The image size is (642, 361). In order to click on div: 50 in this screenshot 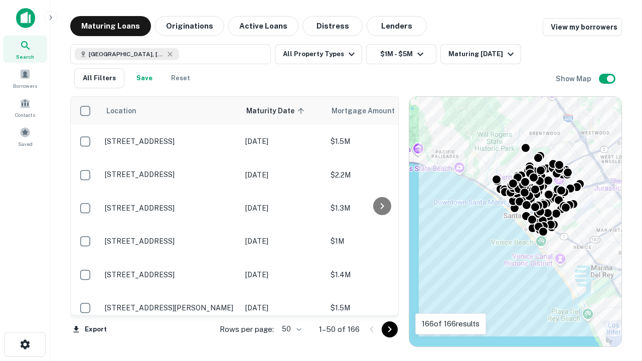, I will do `click(290, 329)`.